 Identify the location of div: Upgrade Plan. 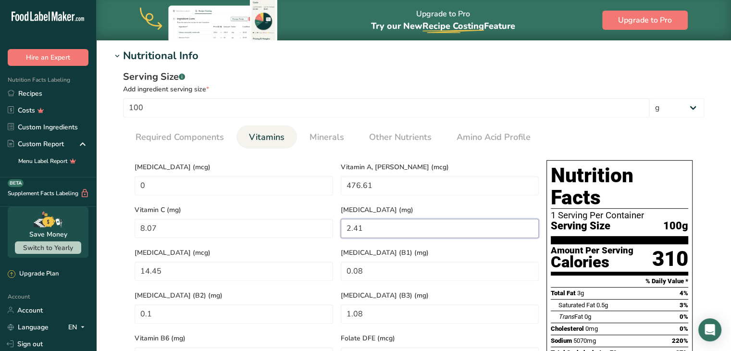
(33, 274).